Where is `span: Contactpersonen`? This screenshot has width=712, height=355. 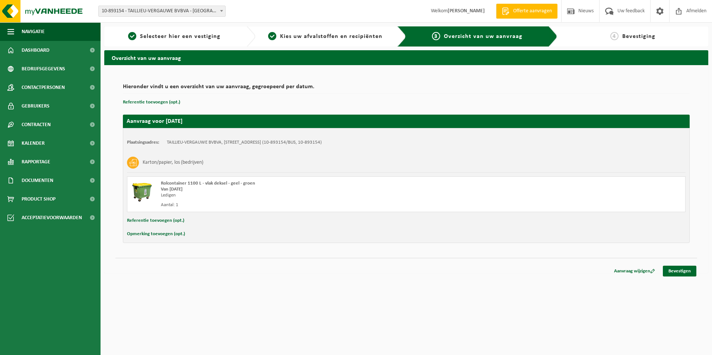
span: Contactpersonen is located at coordinates (43, 87).